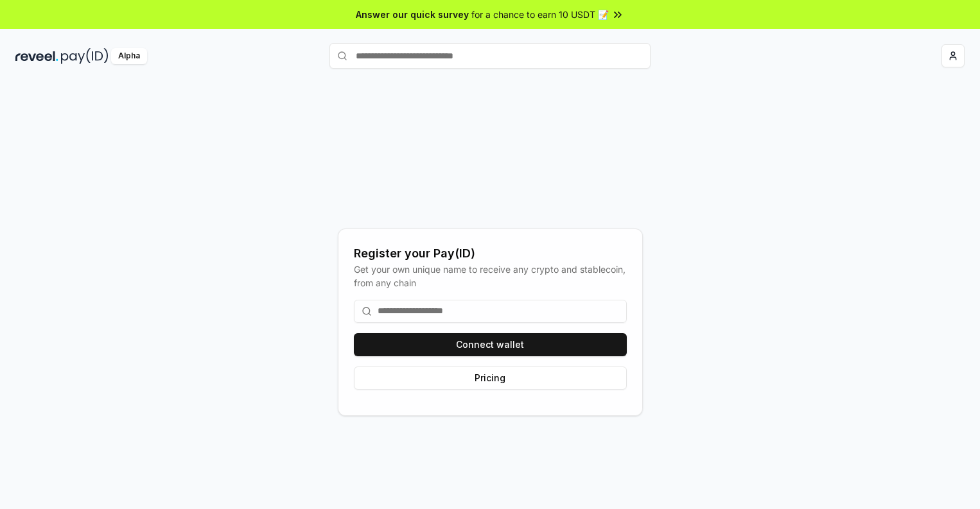 The width and height of the screenshot is (980, 509). What do you see at coordinates (490, 344) in the screenshot?
I see `button: Connect wallet` at bounding box center [490, 344].